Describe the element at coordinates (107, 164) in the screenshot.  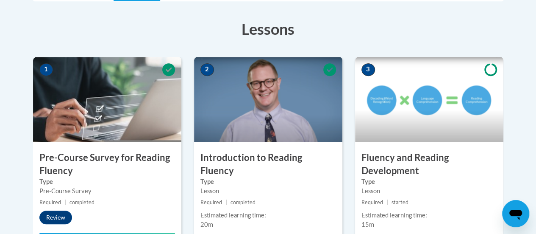
I see `h3: Pre-Course Survey for Reading Fluency` at that location.